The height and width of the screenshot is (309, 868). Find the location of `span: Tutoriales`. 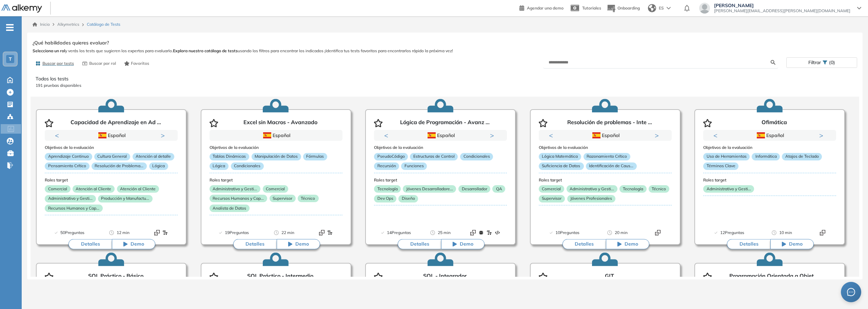

span: Tutoriales is located at coordinates (592, 8).